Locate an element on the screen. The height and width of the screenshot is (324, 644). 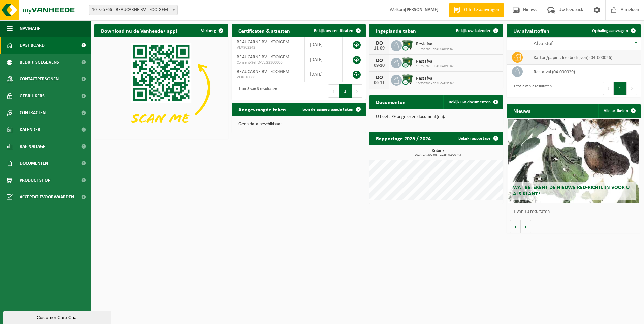
td: karton/papier, los (bedrijven) (04-000026) is located at coordinates (585, 57).